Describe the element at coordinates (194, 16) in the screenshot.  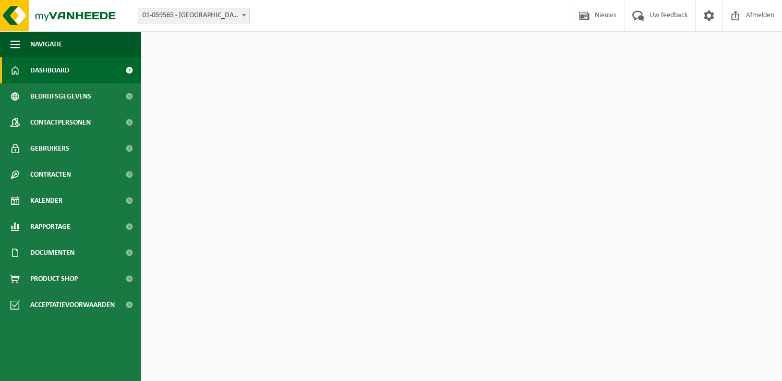
I see `span: 01-059565 - JERMAYO NV - LIER` at that location.